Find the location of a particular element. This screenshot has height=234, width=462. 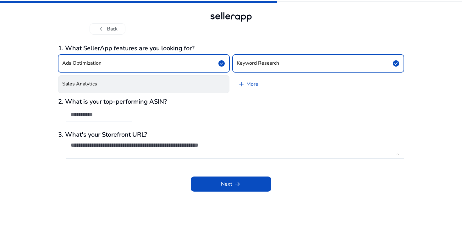

h3: 3. What's your Storefront URL? is located at coordinates (231, 135).